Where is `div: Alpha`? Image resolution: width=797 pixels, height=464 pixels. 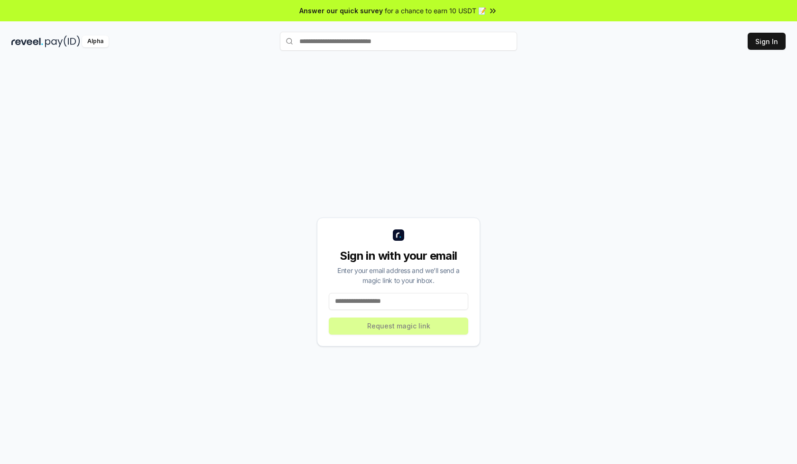 div: Alpha is located at coordinates (95, 41).